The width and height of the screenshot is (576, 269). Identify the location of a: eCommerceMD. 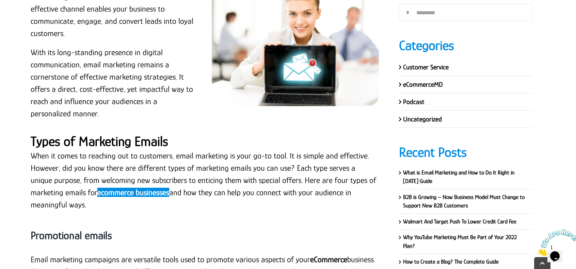
(423, 84).